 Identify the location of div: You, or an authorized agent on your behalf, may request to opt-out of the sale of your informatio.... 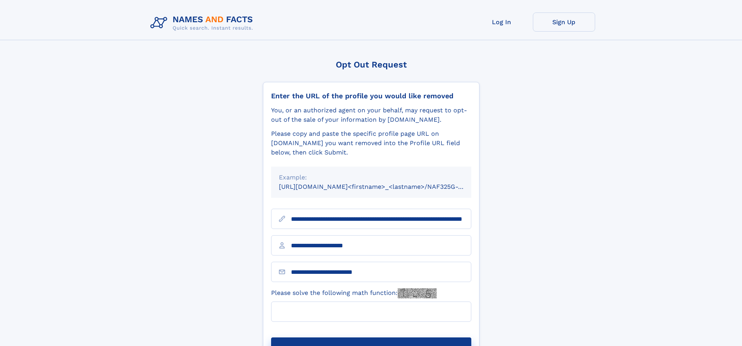
(371, 115).